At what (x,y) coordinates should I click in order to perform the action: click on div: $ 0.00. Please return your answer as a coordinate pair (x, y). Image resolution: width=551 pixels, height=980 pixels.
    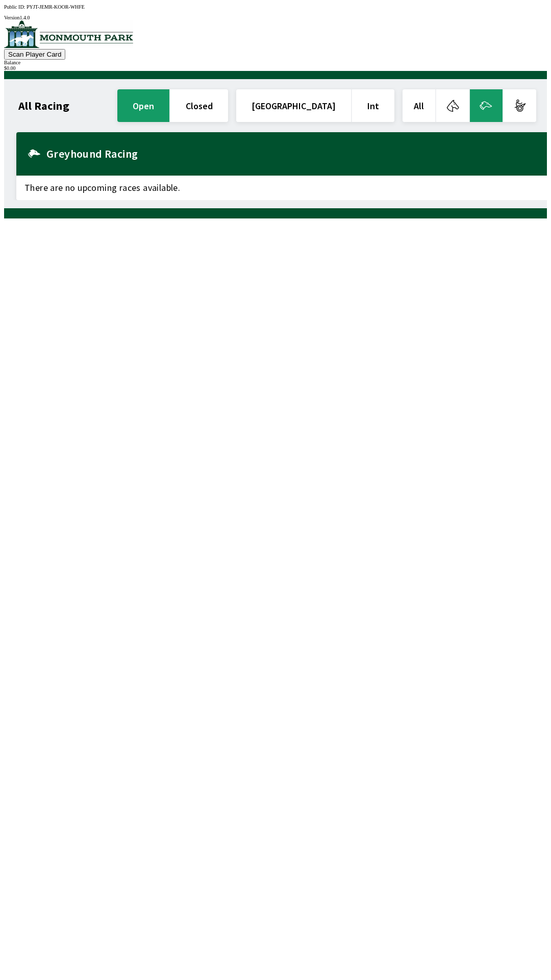
    Looking at the image, I should click on (276, 68).